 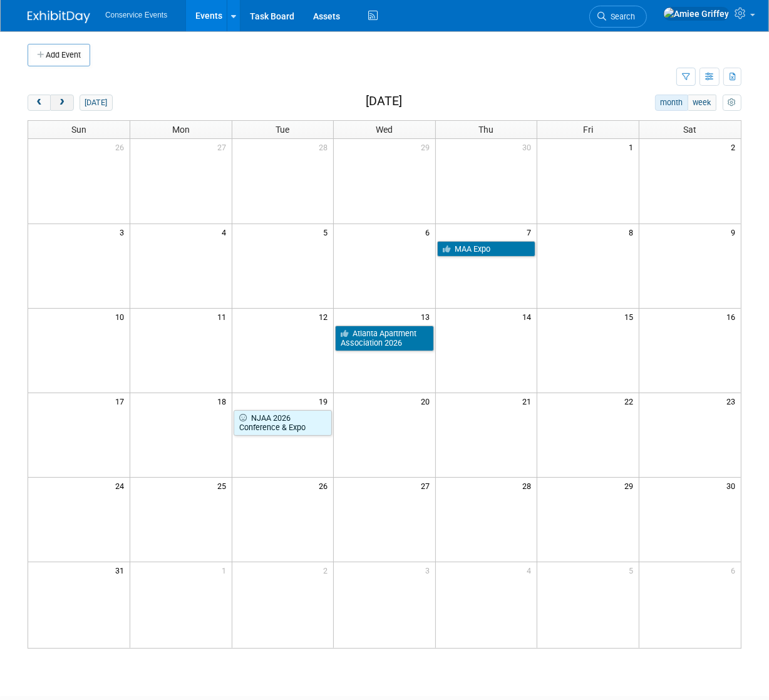 What do you see at coordinates (282, 130) in the screenshot?
I see `span: Tue` at bounding box center [282, 130].